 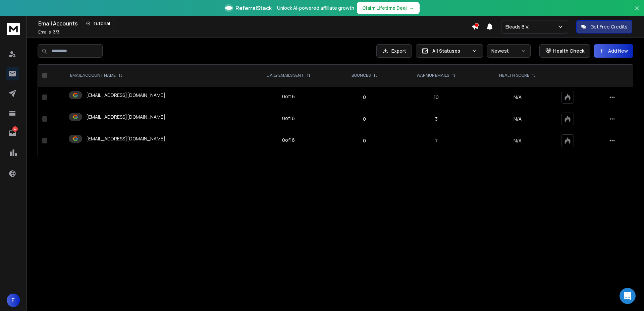 I want to click on td: 10, so click(x=437, y=97).